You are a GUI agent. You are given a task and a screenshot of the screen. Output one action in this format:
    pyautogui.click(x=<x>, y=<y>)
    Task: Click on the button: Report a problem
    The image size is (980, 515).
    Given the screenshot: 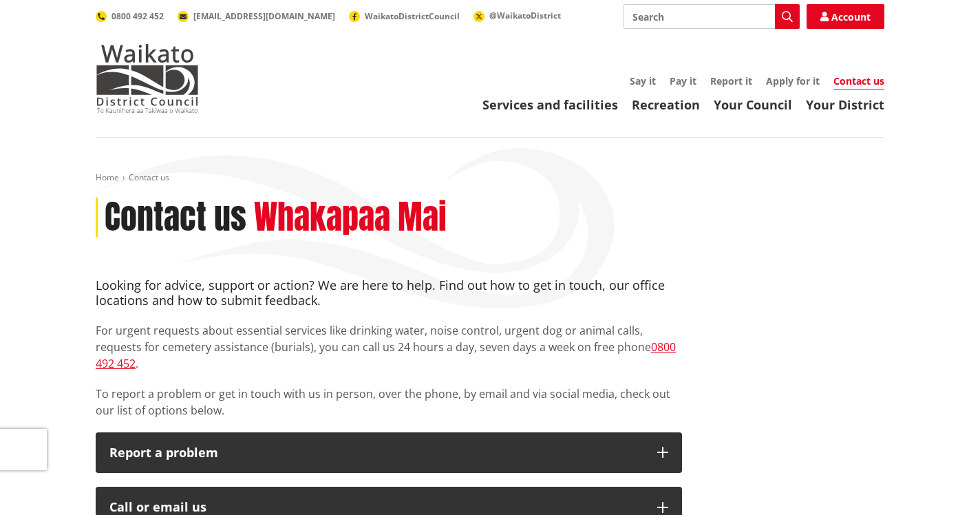 What is the action you would take?
    pyautogui.click(x=389, y=453)
    